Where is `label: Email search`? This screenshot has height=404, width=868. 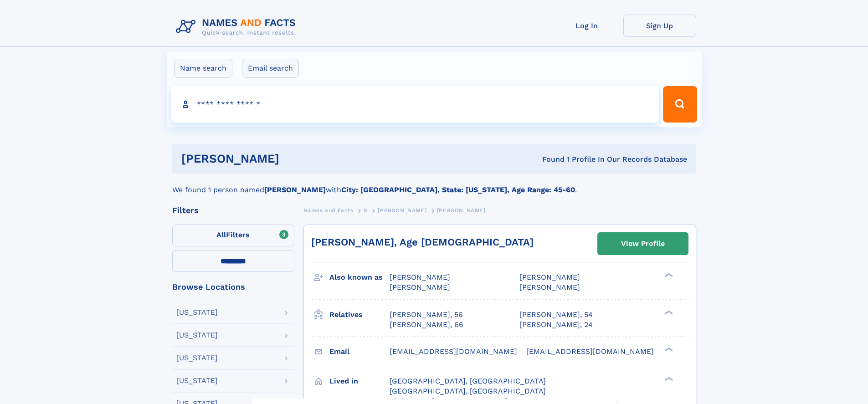 label: Email search is located at coordinates (270, 68).